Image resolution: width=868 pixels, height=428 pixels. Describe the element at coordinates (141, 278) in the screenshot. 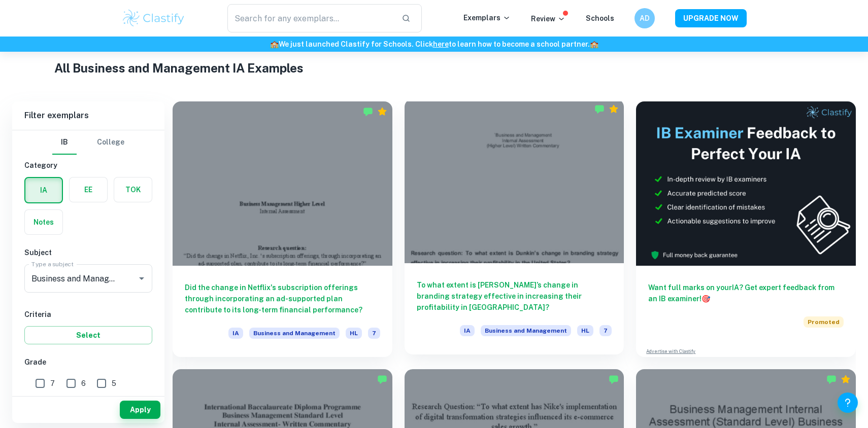

I see `button: Open` at that location.